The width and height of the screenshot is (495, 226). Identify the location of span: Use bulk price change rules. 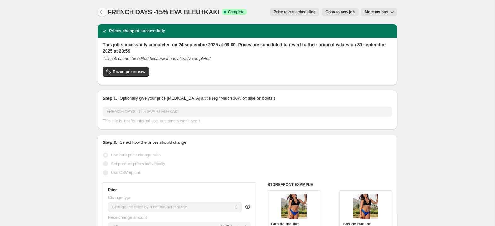
(136, 155).